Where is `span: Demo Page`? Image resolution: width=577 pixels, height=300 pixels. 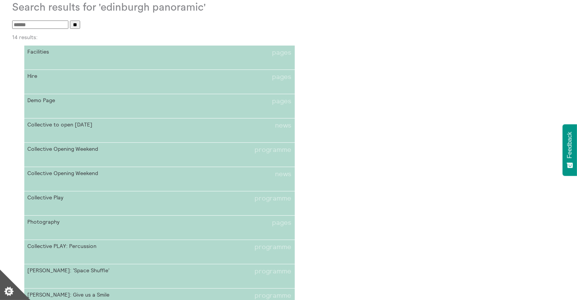 span: Demo Page is located at coordinates (93, 101).